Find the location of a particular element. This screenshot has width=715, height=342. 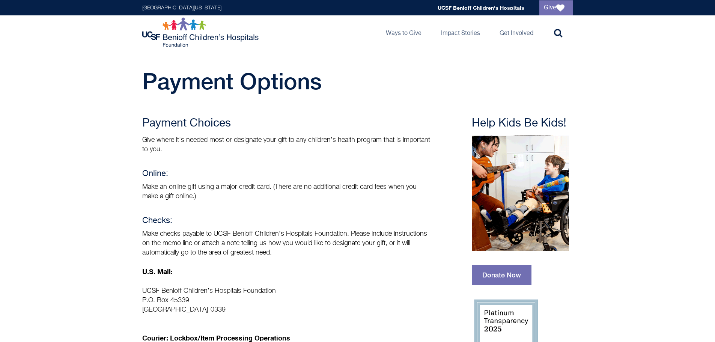

strong: U.S. Mail: is located at coordinates (157, 271).